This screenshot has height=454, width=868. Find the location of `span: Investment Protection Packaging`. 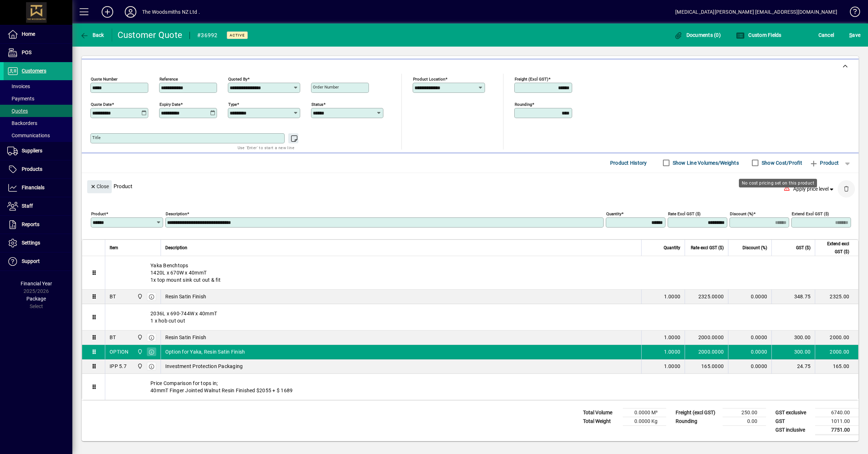

span: Investment Protection Packaging is located at coordinates (204, 367).